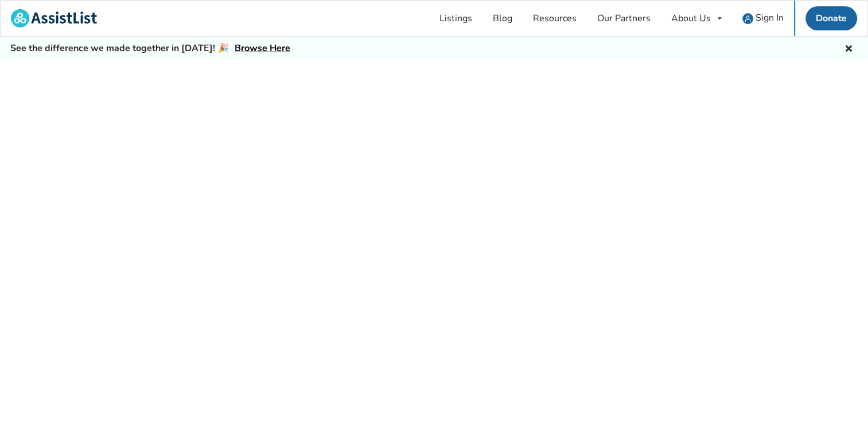 The height and width of the screenshot is (428, 868). I want to click on img: user icon, so click(748, 18).